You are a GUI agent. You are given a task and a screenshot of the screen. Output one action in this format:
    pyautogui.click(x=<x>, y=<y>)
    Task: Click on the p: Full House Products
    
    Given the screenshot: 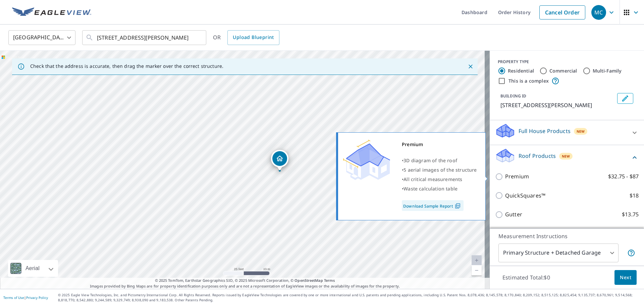 What is the action you would take?
    pyautogui.click(x=544, y=131)
    